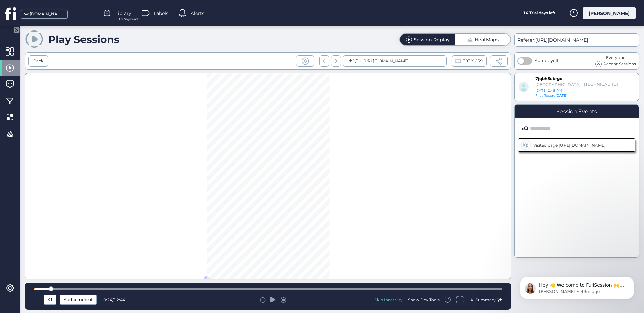 The width and height of the screenshot is (644, 313). Describe the element at coordinates (161, 13) in the screenshot. I see `span: Labels` at that location.